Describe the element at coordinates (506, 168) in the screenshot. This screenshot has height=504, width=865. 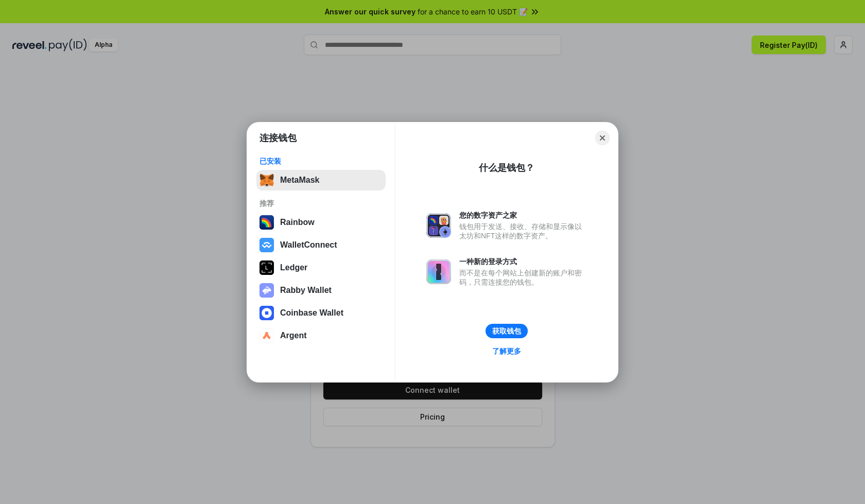
I see `div: 什么是钱包？` at that location.